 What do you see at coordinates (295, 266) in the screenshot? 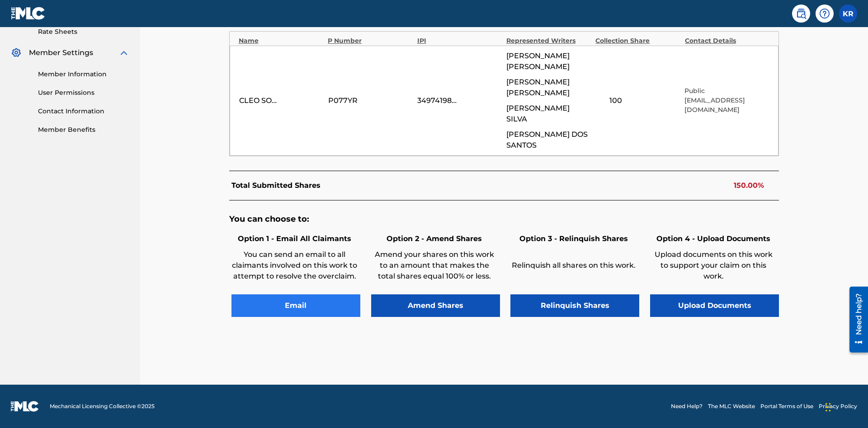
I see `p: You can send an email to all claimants involved on this work to attempt to resolve the overclaim.` at bounding box center [295, 266].